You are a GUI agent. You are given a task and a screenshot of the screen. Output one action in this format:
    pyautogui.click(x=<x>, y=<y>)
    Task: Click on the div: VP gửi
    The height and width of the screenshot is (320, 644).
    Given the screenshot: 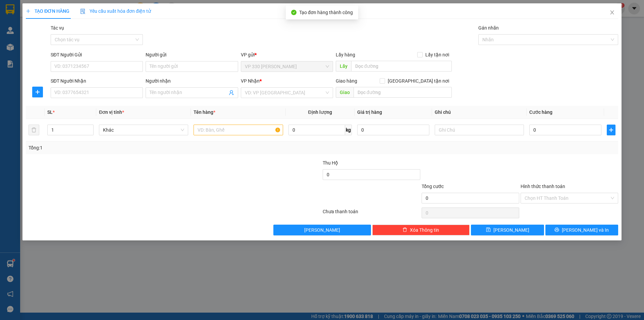 What is the action you would take?
    pyautogui.click(x=287, y=55)
    